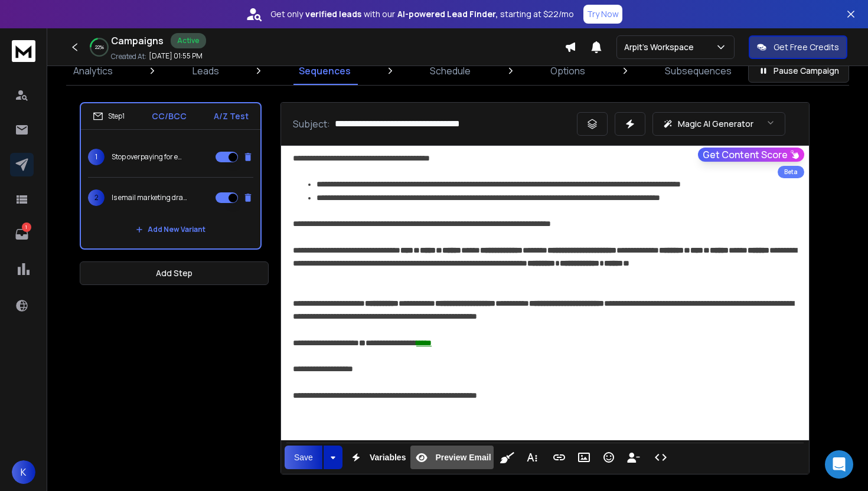  Describe the element at coordinates (662, 47) in the screenshot. I see `p: Arpit's Workspace` at that location.